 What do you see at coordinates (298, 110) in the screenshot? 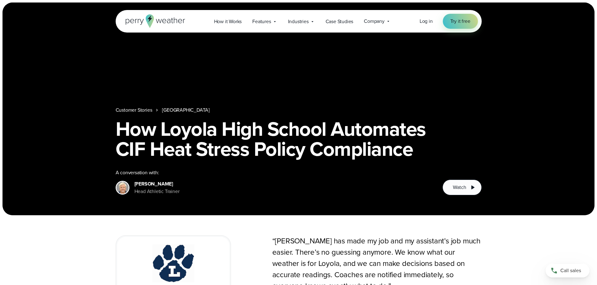
I see `nav: Breadcrumb` at bounding box center [298, 110].